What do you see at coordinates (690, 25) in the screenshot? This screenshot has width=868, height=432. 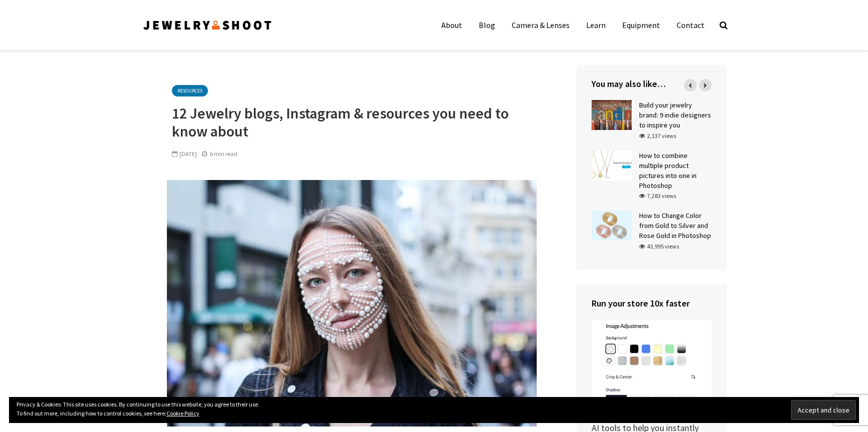 I see `a: Contact` at bounding box center [690, 25].